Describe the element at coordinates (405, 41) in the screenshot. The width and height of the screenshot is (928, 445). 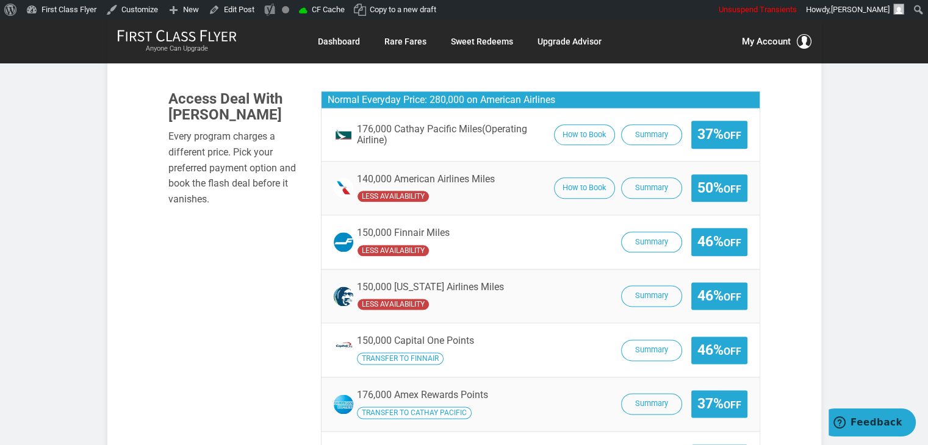
I see `a: Rare Fares` at that location.